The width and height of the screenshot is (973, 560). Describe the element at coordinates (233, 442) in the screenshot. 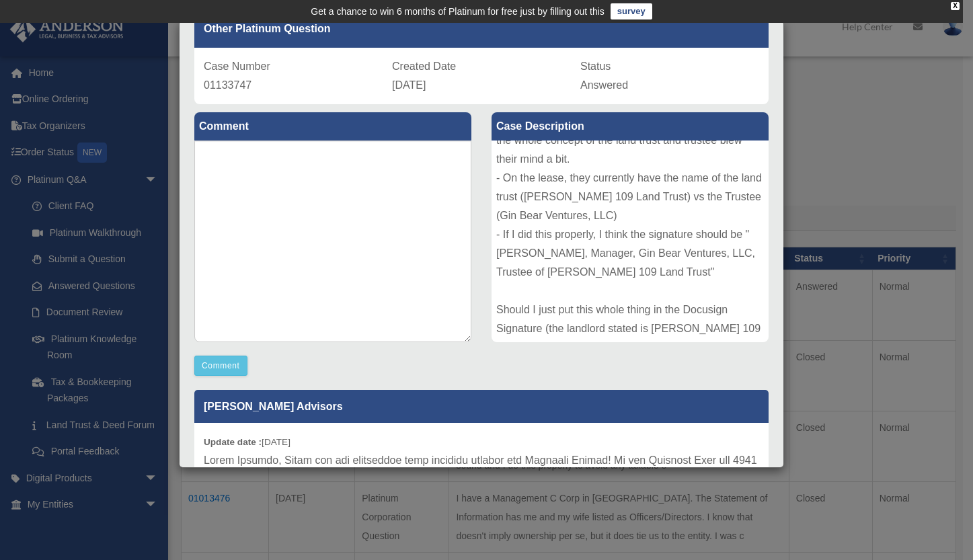

I see `b: Update date :` at that location.